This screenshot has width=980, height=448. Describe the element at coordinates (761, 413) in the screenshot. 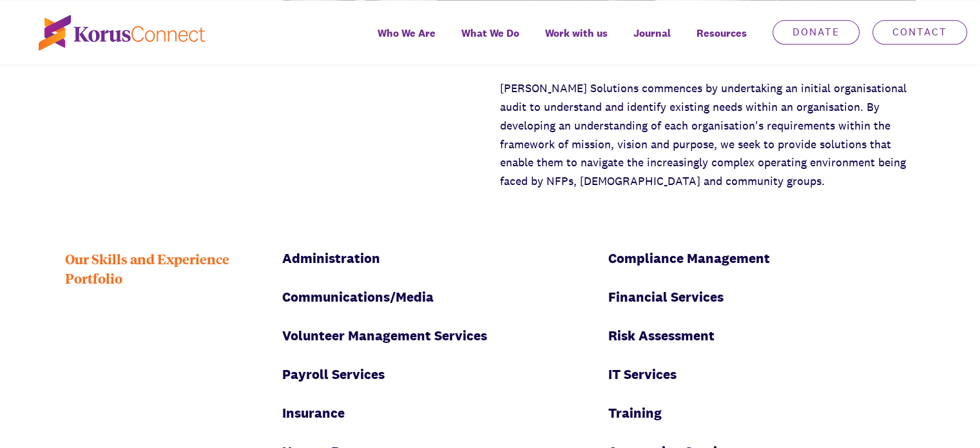

I see `div: Training` at that location.